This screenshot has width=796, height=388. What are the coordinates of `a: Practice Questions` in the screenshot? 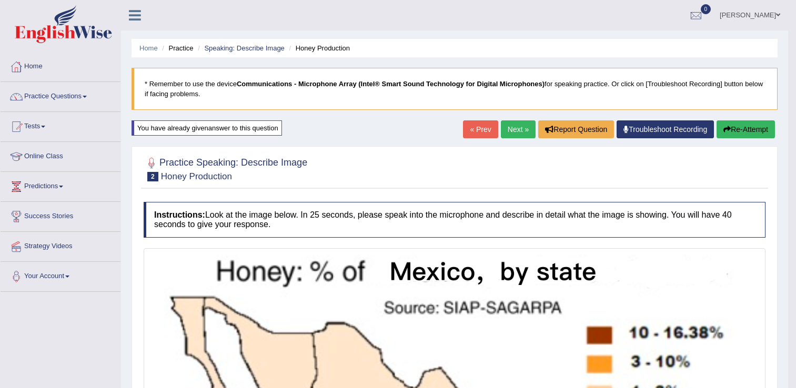 It's located at (60, 95).